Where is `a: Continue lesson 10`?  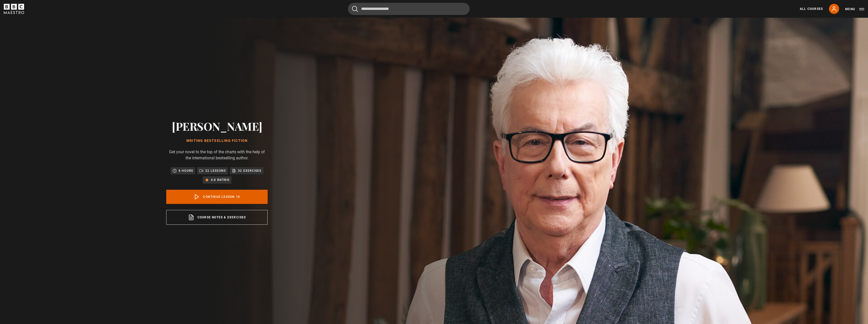 a: Continue lesson 10 is located at coordinates (217, 197).